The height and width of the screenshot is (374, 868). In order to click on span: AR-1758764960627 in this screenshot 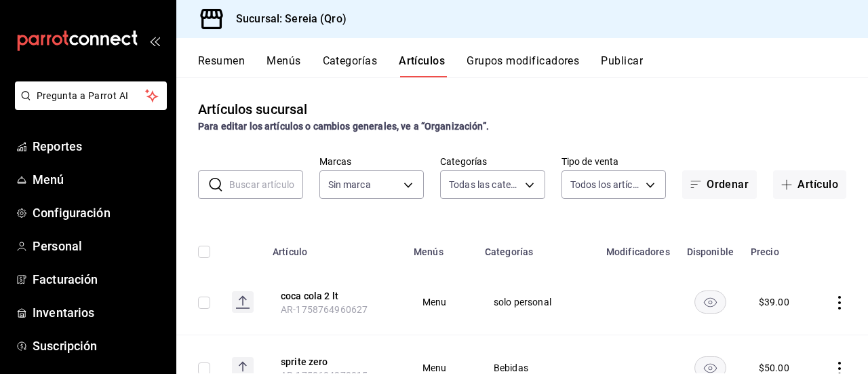, I will do `click(324, 309)`.